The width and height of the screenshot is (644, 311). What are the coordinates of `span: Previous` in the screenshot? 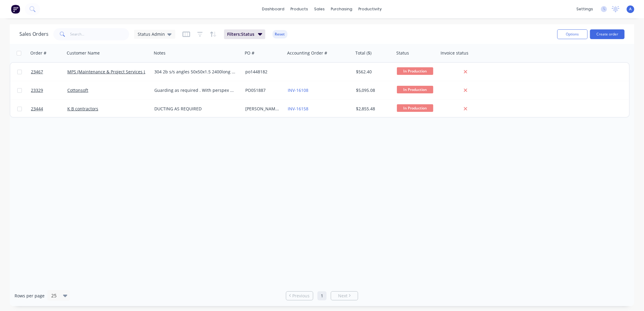 It's located at (301, 295).